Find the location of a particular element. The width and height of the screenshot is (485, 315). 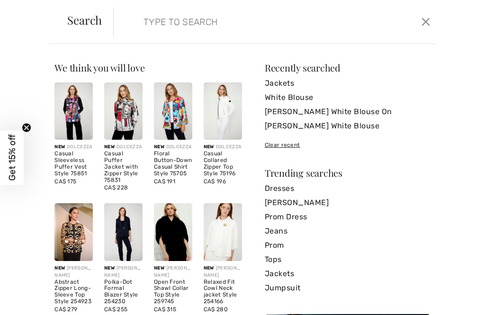

a: Jeans is located at coordinates (347, 231).